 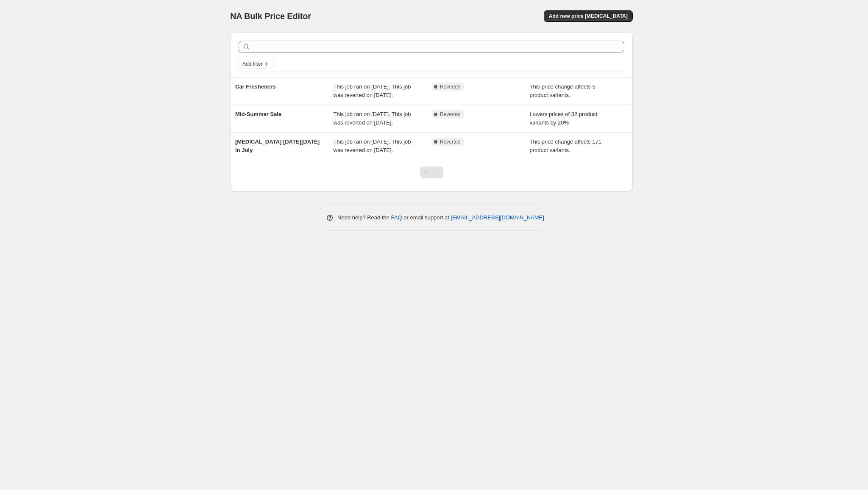 What do you see at coordinates (252, 64) in the screenshot?
I see `span: Add filter` at bounding box center [252, 64].